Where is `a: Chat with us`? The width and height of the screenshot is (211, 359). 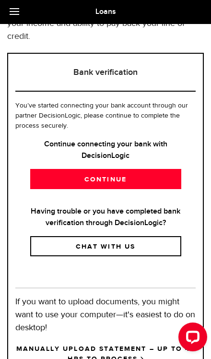
a: Chat with us is located at coordinates (105, 246).